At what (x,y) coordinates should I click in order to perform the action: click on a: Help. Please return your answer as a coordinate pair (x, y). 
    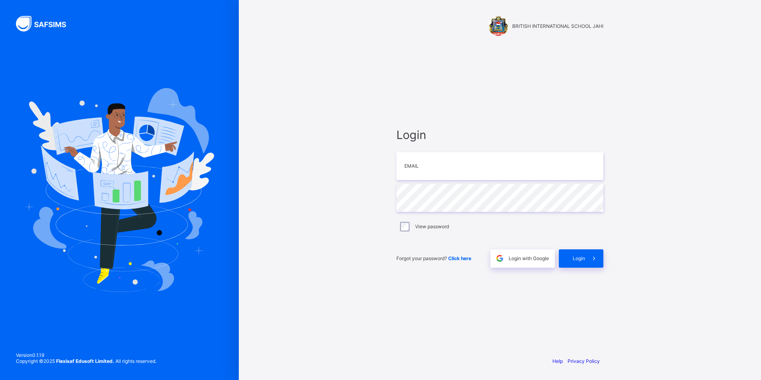
    Looking at the image, I should click on (558, 361).